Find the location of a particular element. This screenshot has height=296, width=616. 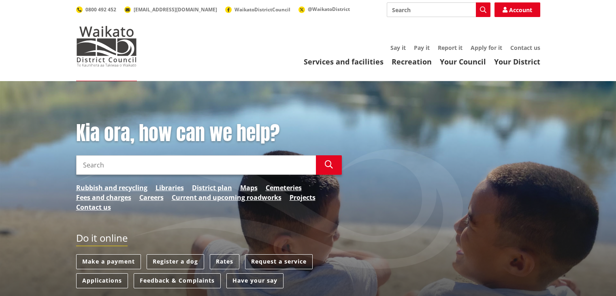

a: Apply for it is located at coordinates (486, 47).